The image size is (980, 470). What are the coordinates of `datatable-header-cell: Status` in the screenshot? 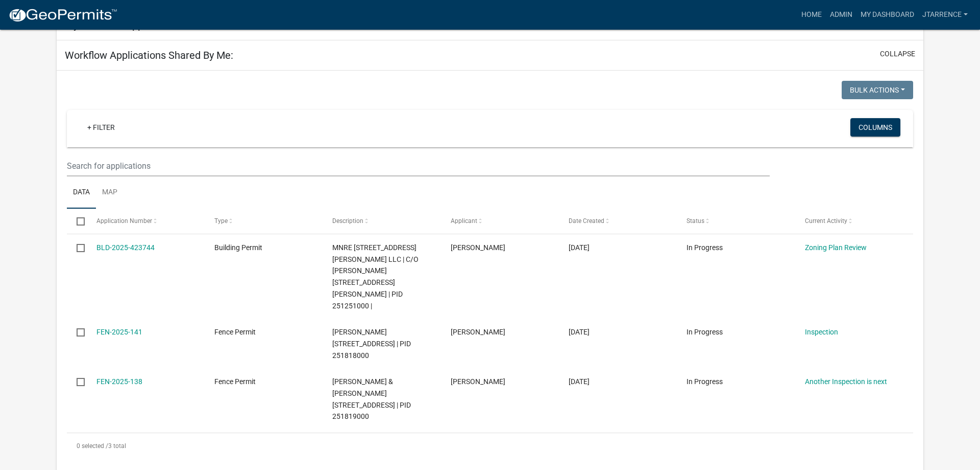 It's located at (736, 221).